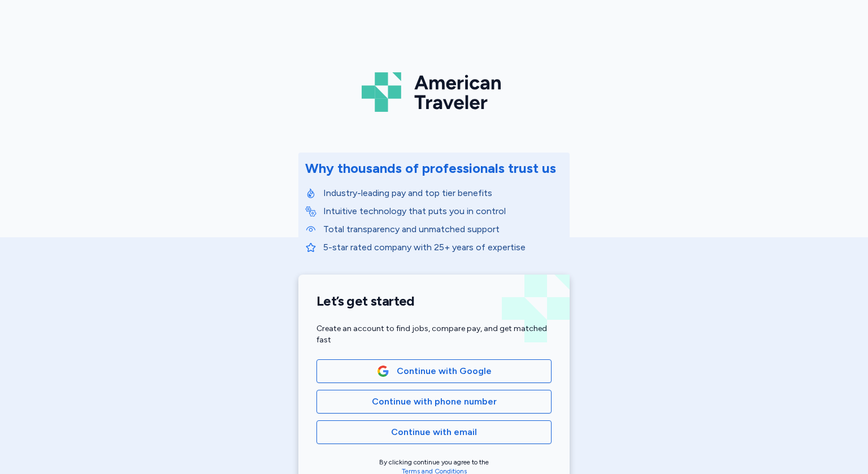 This screenshot has height=474, width=868. Describe the element at coordinates (443, 248) in the screenshot. I see `p: 5-star rated company with 25+ years of expertise` at that location.